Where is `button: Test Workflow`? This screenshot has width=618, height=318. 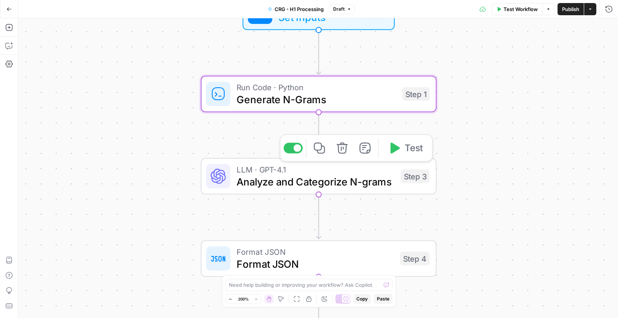 button: Test Workflow is located at coordinates (517, 9).